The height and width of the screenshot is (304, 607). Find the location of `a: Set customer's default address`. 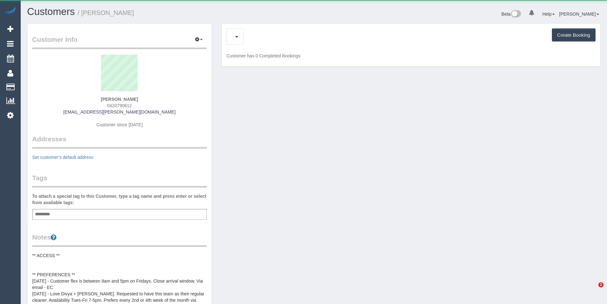

a: Set customer's default address is located at coordinates (63, 157).